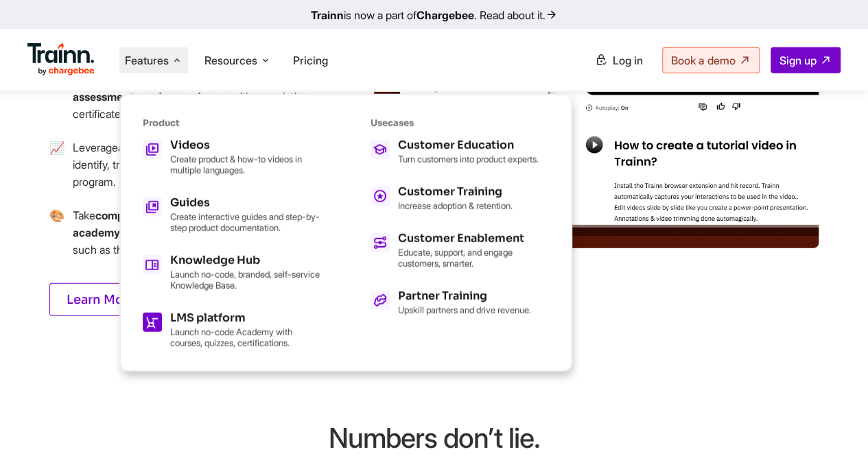 Image resolution: width=868 pixels, height=456 pixels. What do you see at coordinates (834, 424) in the screenshot?
I see `div: Chat Widget` at bounding box center [834, 424].